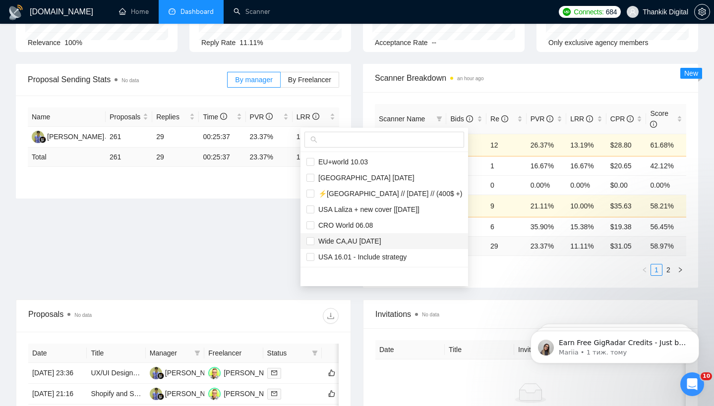 This screenshot has width=714, height=406. What do you see at coordinates (621, 119) in the screenshot?
I see `span: CPR` at bounding box center [621, 119].